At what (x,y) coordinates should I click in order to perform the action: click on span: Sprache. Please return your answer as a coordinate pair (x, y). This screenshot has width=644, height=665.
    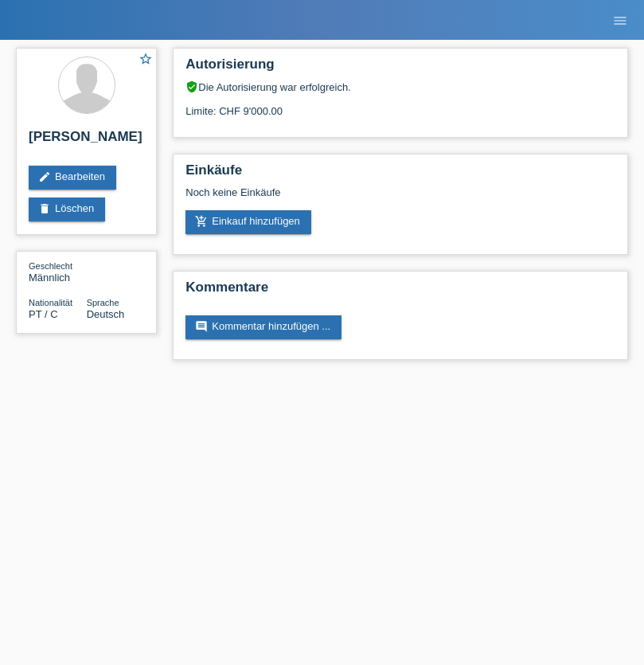
    Looking at the image, I should click on (103, 303).